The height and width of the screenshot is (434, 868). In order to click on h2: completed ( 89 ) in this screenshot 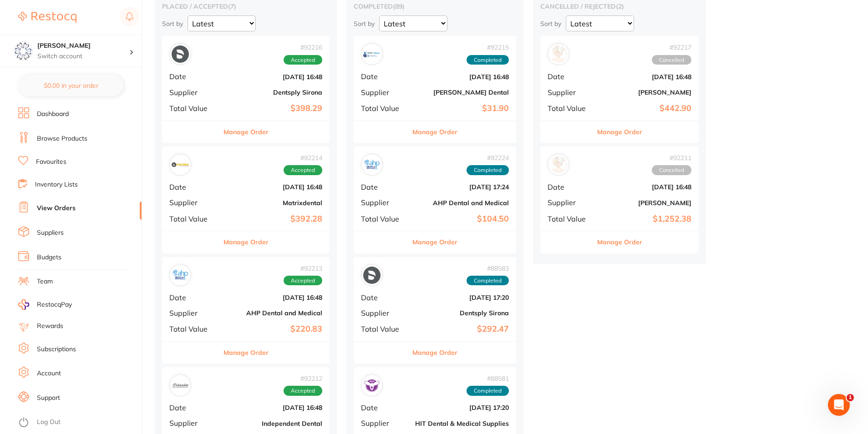, I will do `click(435, 7)`.